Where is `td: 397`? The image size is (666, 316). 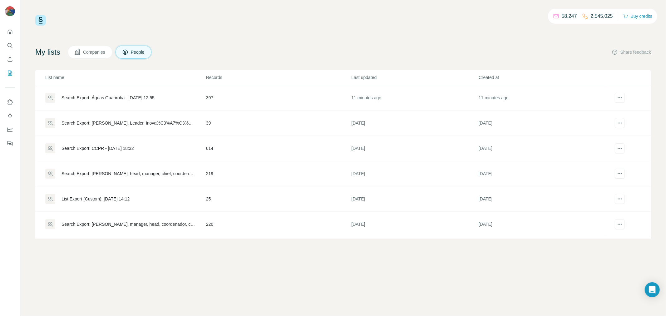 td: 397 is located at coordinates (279, 98).